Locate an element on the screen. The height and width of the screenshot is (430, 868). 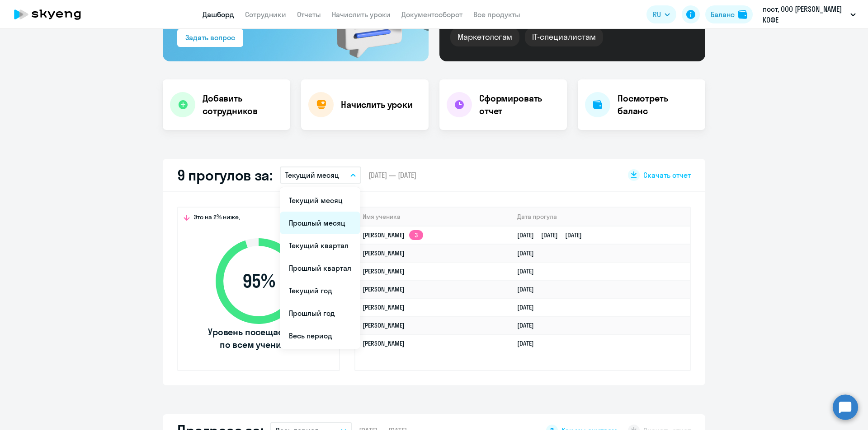
app-skyeng-badge: 3 is located at coordinates (416, 235).